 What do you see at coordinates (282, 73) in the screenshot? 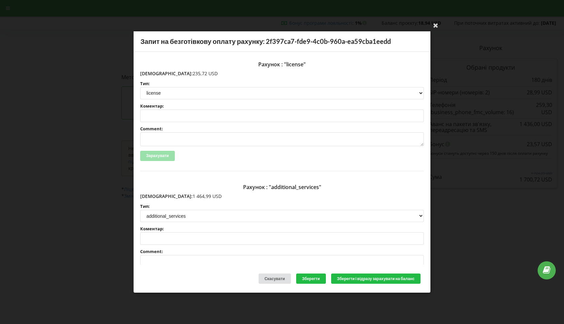
I see `p: 235,72 USD` at bounding box center [282, 73].